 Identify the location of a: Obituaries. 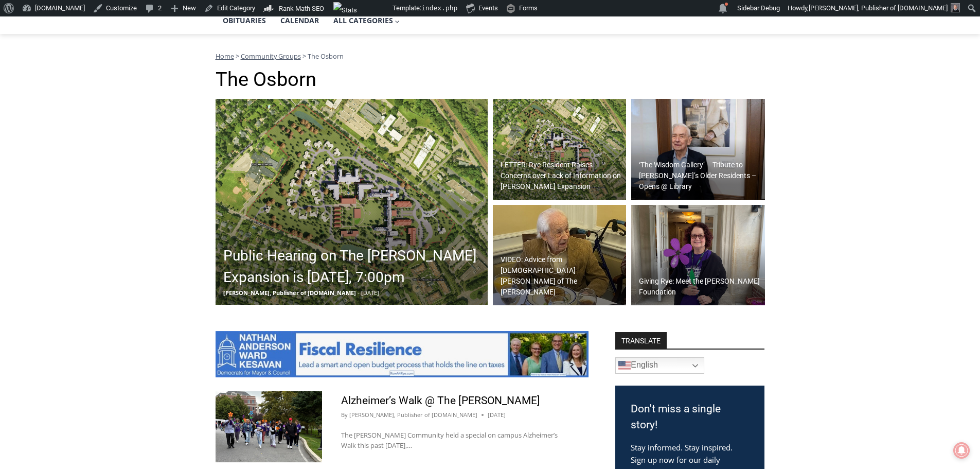
(244, 21).